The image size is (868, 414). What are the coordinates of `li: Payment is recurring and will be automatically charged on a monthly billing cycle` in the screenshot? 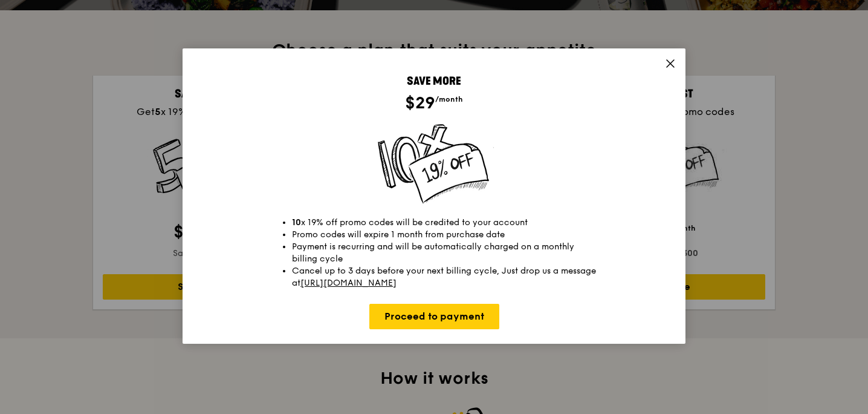 It's located at (446, 252).